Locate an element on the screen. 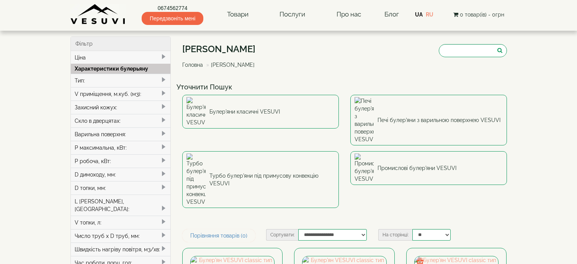 This screenshot has height=264, width=577. a: Печі булер'яни з варильною поверхнею VESUVI Печі булер'яни з варильною поверхнею VESUVI is located at coordinates (429, 120).